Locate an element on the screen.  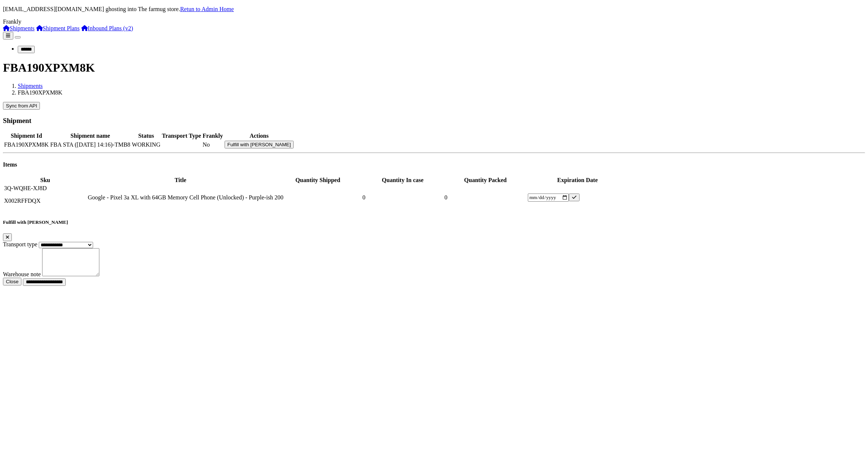
th: Quantity In case is located at coordinates (403, 180).